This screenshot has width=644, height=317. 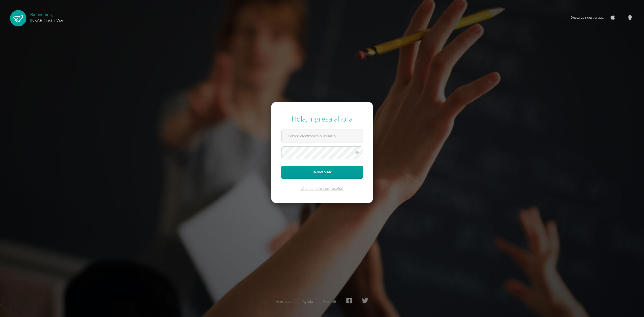 I want to click on div: Bienvenido,, so click(x=47, y=17).